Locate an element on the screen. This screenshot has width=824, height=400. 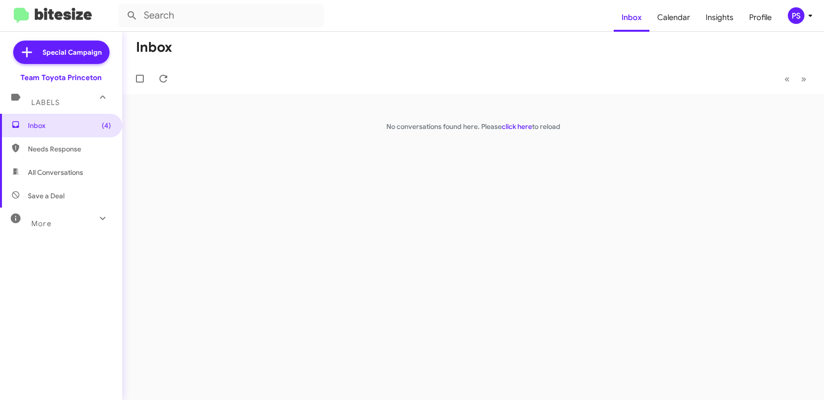
a: click here is located at coordinates (517, 127).